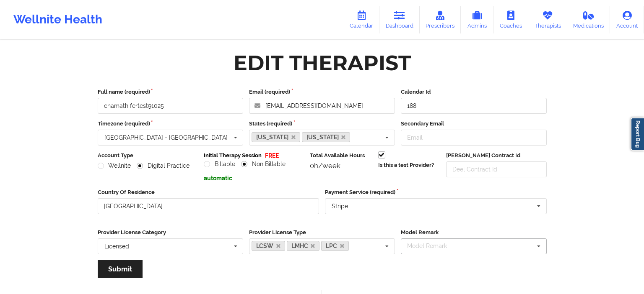  What do you see at coordinates (477, 20) in the screenshot?
I see `a: Admins` at bounding box center [477, 20].